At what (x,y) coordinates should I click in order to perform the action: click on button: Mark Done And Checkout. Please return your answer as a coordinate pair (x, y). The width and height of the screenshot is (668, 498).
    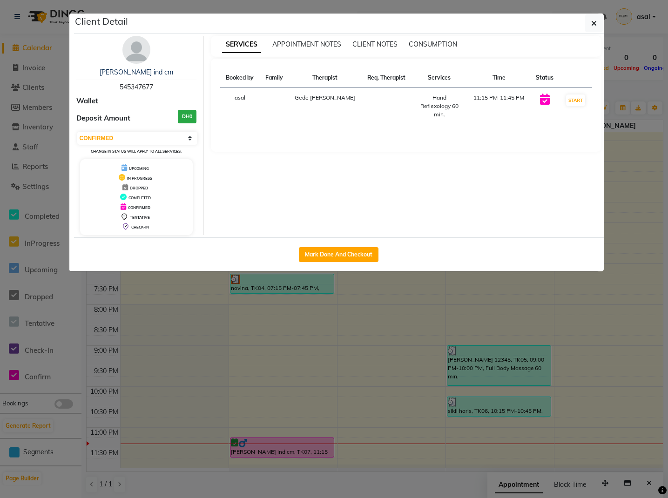
    Looking at the image, I should click on (338, 255).